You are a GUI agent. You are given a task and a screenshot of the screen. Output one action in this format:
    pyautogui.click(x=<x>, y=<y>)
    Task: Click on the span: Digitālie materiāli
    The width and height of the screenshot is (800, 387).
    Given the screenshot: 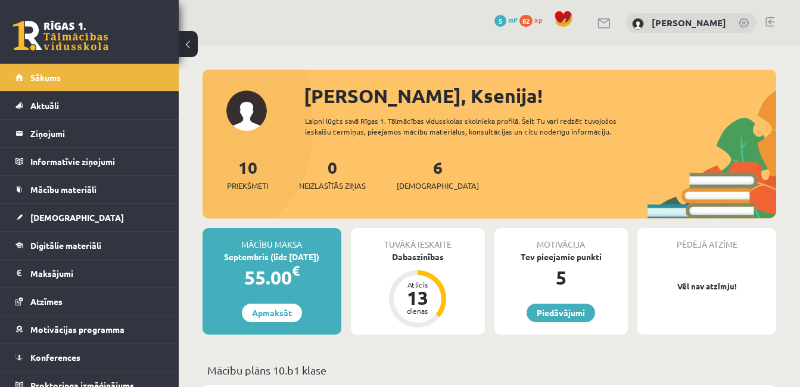 What is the action you would take?
    pyautogui.click(x=66, y=246)
    